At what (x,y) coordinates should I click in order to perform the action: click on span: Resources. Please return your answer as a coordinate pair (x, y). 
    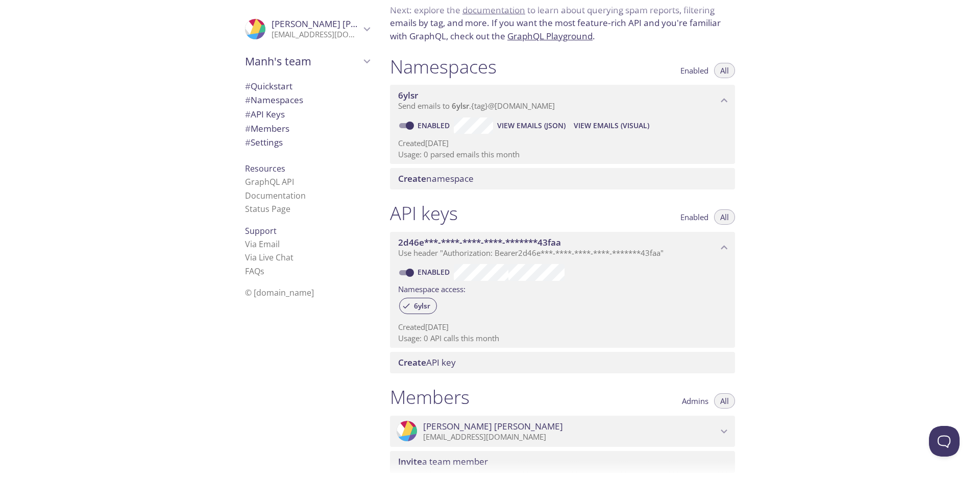
    Looking at the image, I should click on (265, 168).